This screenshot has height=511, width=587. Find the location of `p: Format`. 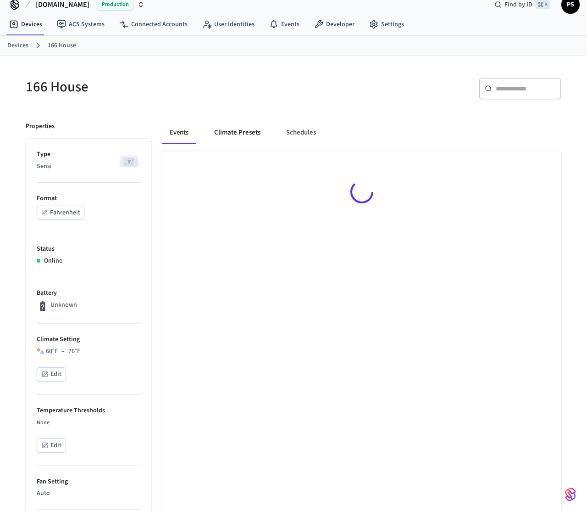

p: Format is located at coordinates (89, 198).